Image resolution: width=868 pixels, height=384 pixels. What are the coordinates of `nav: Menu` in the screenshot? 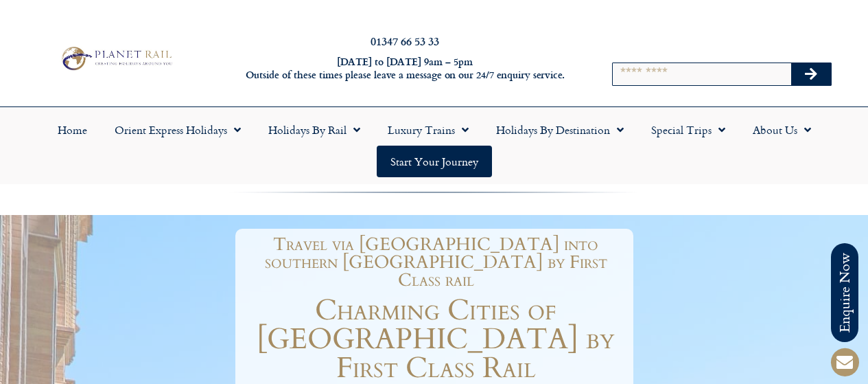 It's located at (434, 146).